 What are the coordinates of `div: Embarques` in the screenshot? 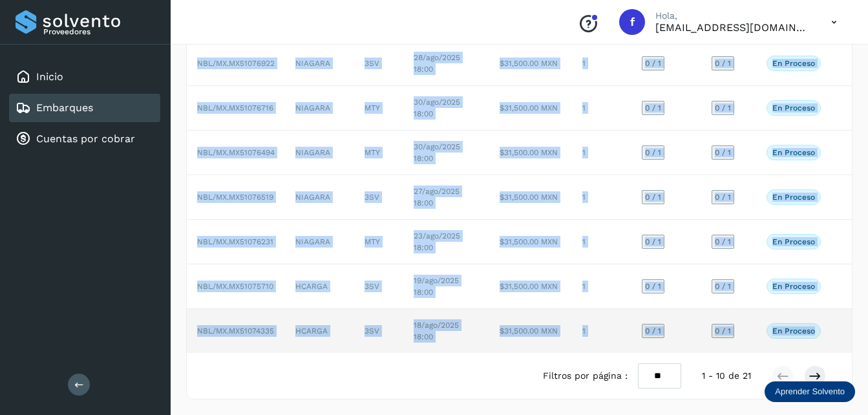 It's located at (85, 108).